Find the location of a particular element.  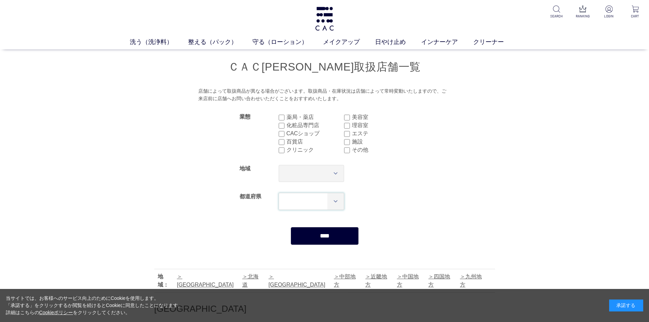

label: その他 is located at coordinates (381, 150).